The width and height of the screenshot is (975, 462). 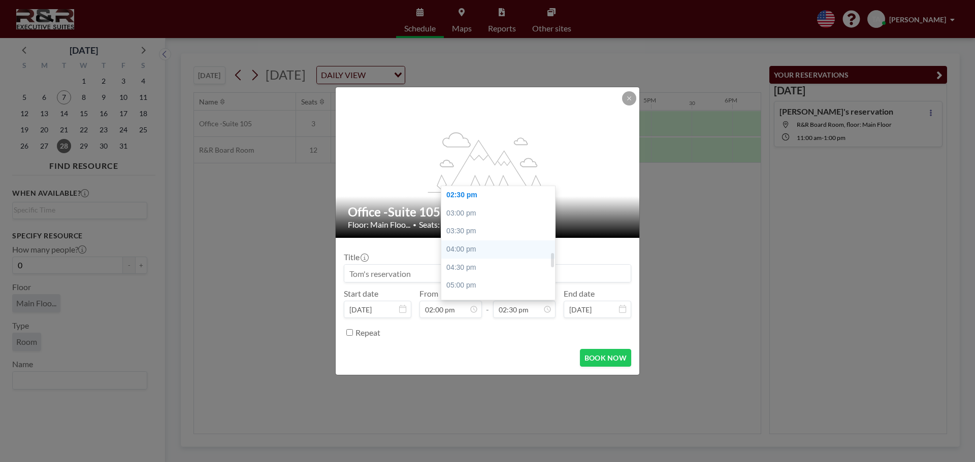 I want to click on span: Seats: 3, so click(x=432, y=225).